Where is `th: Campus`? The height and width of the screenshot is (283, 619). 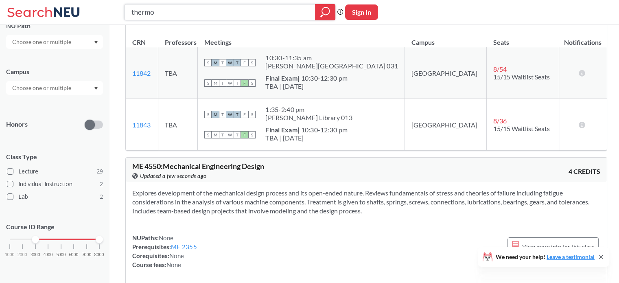
th: Campus is located at coordinates (446, 38).